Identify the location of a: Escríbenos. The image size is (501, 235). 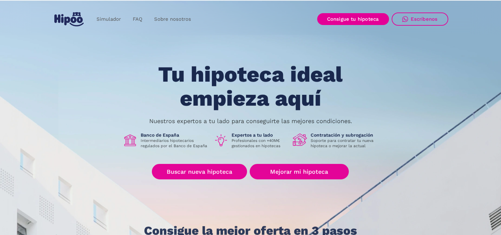
(420, 19).